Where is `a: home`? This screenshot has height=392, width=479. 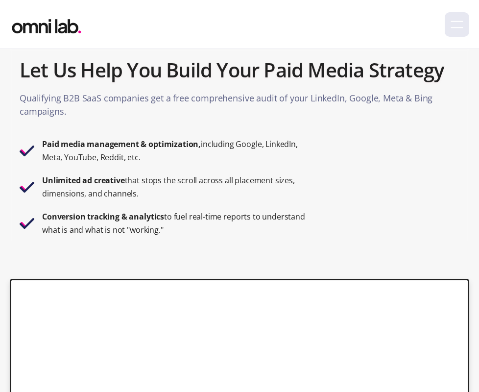
a: home is located at coordinates (47, 24).